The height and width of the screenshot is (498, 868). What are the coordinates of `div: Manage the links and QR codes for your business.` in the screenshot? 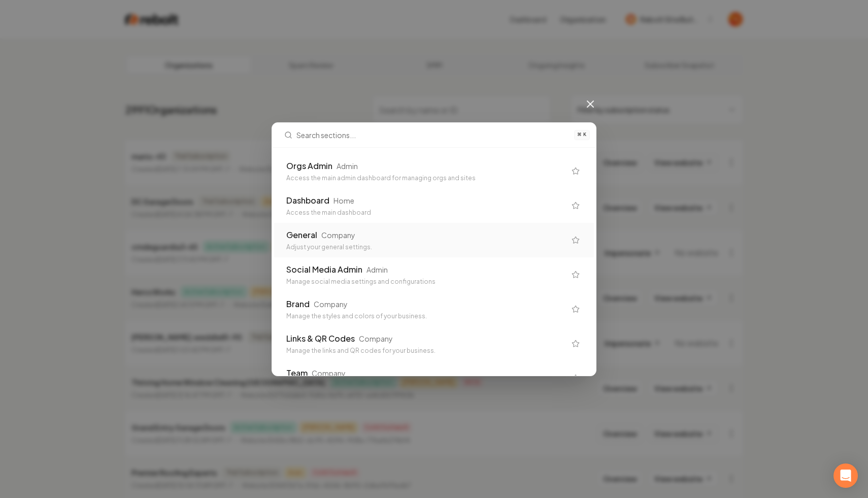 It's located at (426, 351).